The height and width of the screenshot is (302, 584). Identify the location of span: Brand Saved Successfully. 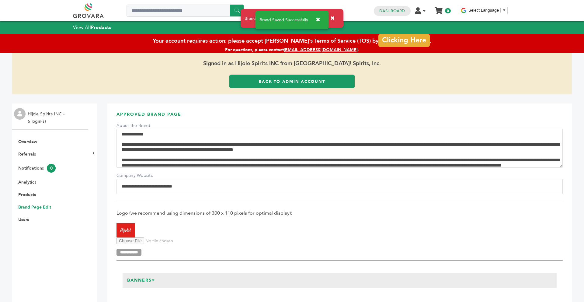
(284, 20).